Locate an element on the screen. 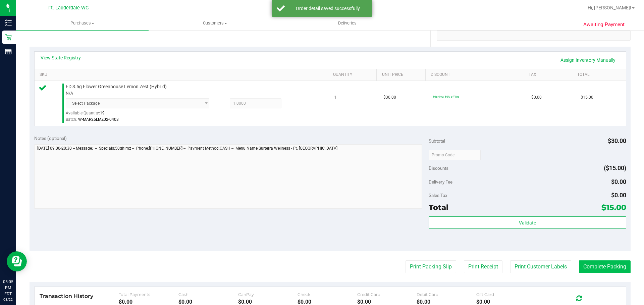 This screenshot has width=644, height=305. span: 50ghlmz: 50% off line is located at coordinates (446, 96).